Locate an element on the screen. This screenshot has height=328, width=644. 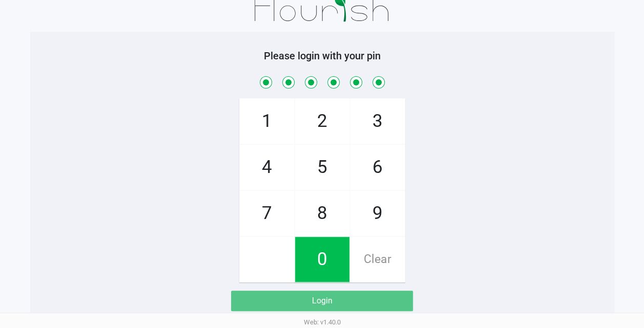
h5: Please login with your pin is located at coordinates (322, 56).